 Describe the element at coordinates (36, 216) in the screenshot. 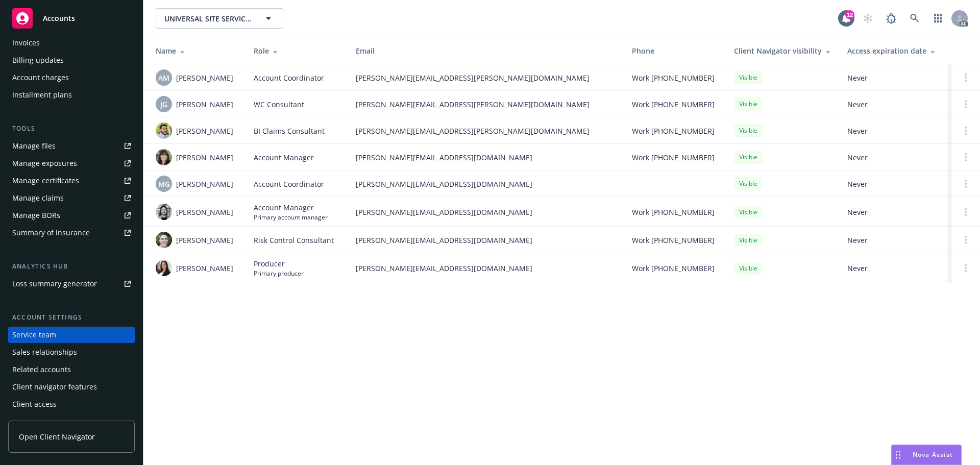

I see `div: Manage BORs` at that location.